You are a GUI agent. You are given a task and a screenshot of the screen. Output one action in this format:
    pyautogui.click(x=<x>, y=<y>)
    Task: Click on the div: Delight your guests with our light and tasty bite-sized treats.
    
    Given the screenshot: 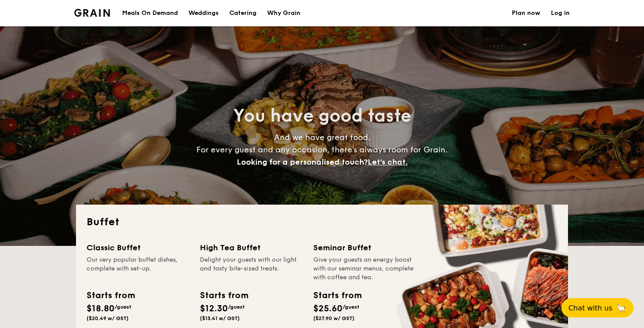 What is the action you would take?
    pyautogui.click(x=251, y=269)
    